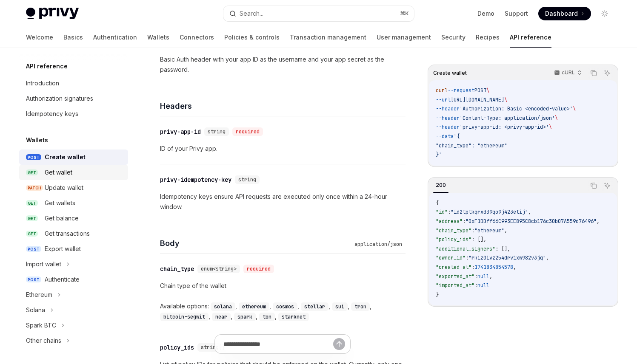  I want to click on div: Search..., so click(251, 14).